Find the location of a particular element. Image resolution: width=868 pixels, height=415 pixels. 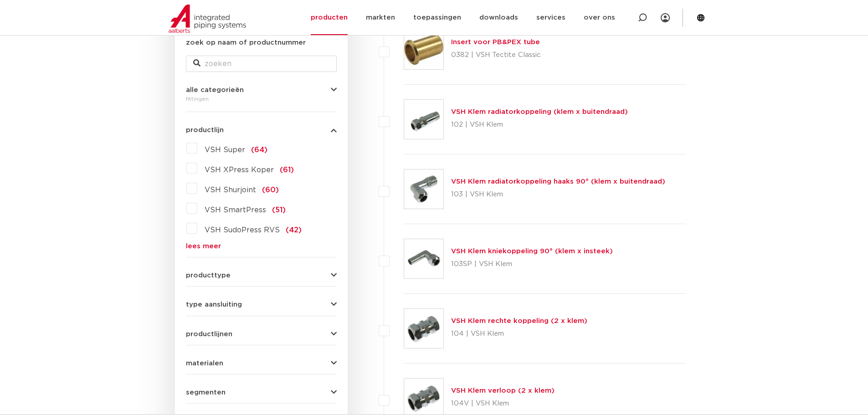

span: (42) is located at coordinates (294, 230).